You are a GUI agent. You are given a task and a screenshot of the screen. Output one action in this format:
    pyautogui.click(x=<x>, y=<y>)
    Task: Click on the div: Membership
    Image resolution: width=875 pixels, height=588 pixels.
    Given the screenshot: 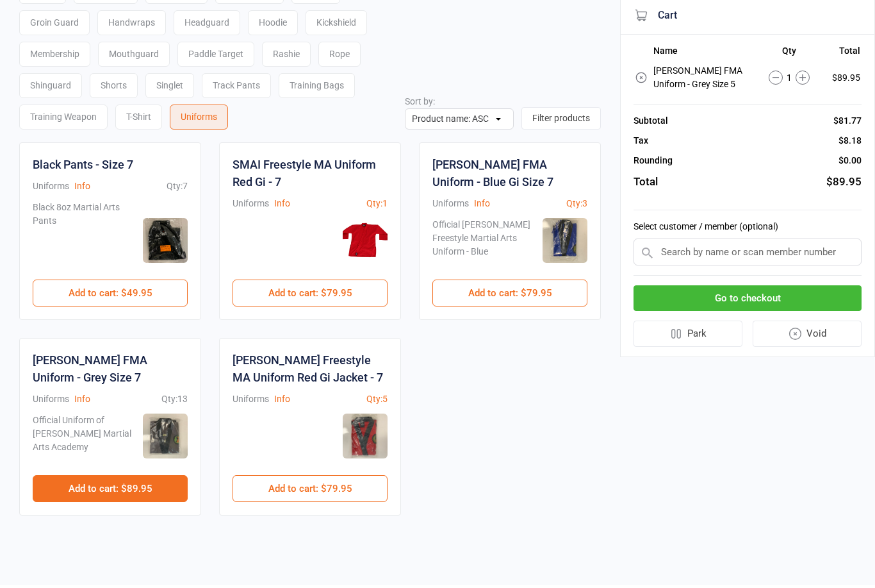 What is the action you would take?
    pyautogui.click(x=55, y=57)
    